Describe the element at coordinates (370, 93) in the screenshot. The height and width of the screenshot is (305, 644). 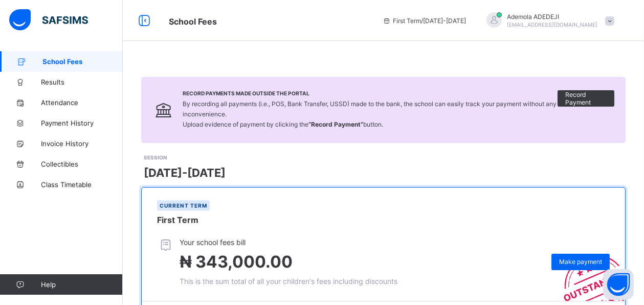
I see `span: Record Payments Made Outside the Portal` at that location.